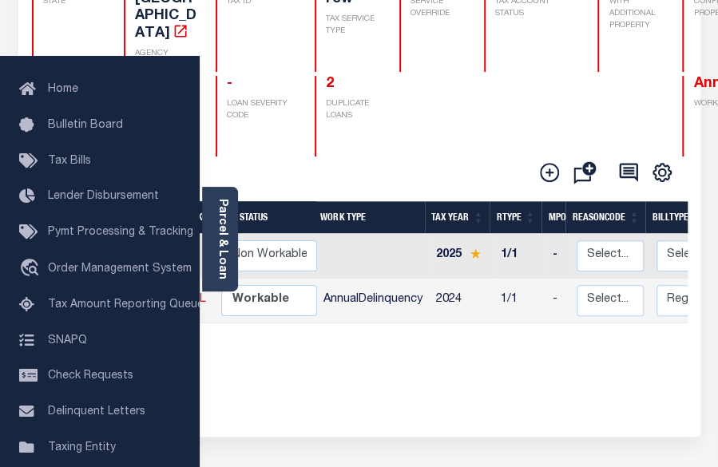 The image size is (718, 467). I want to click on span: Tax Bills, so click(69, 161).